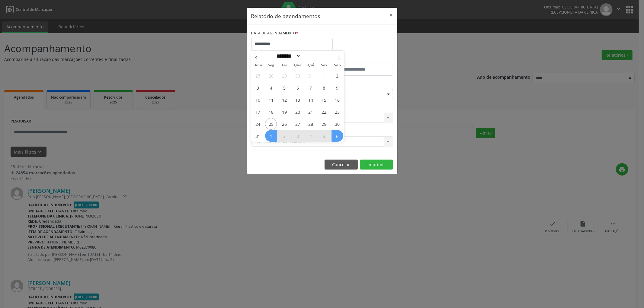 This screenshot has width=644, height=308. I want to click on span: Julho 29, 2025, so click(284, 75).